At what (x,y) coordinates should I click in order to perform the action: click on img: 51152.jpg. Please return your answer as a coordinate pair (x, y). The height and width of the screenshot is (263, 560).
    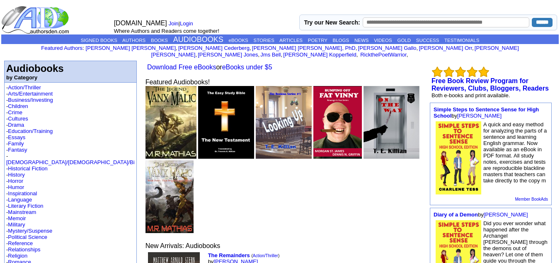
    Looking at the image, I should click on (226, 122).